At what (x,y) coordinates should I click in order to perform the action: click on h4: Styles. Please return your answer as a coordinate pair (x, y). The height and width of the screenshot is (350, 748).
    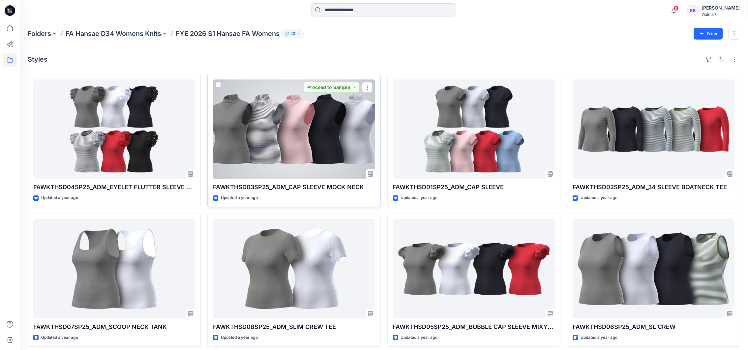
    Looking at the image, I should click on (38, 59).